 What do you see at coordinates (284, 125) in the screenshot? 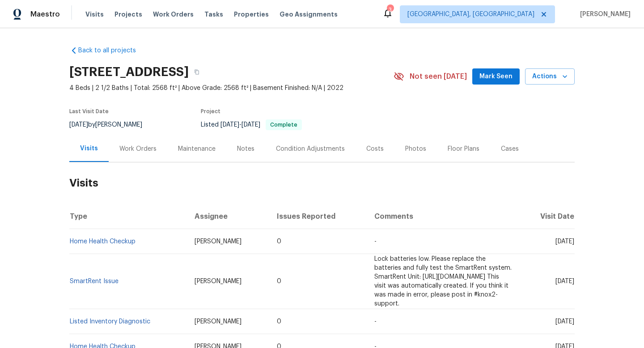
I see `span: Complete` at bounding box center [284, 125].